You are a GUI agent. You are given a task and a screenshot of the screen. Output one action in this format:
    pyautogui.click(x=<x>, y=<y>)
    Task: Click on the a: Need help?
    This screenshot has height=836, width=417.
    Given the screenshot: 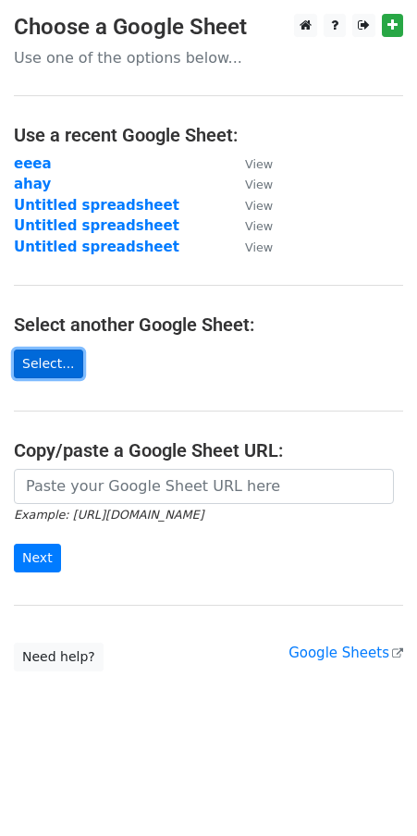 What is the action you would take?
    pyautogui.click(x=58, y=656)
    